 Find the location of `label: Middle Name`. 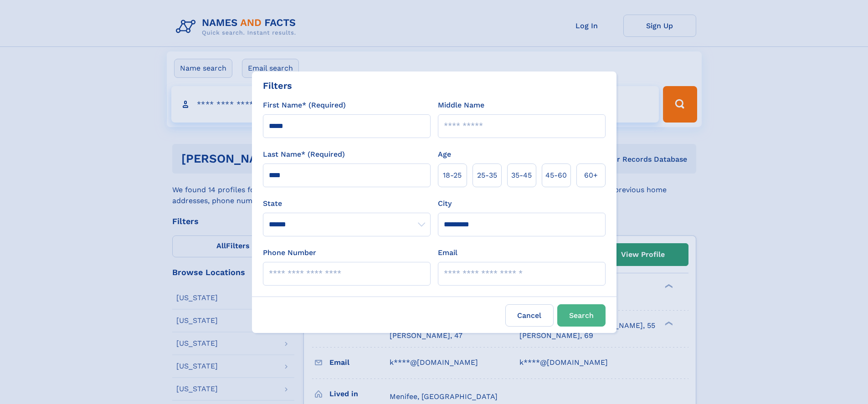

label: Middle Name is located at coordinates (460, 106).